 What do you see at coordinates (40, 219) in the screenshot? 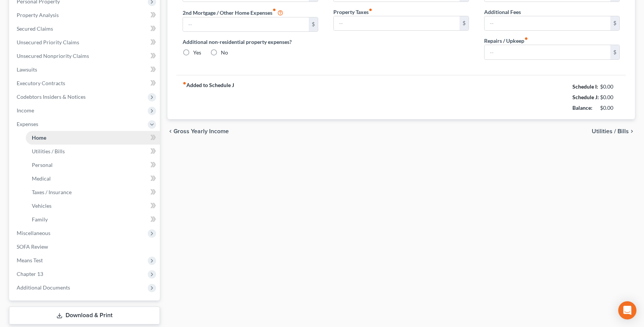
I see `span: Family` at bounding box center [40, 219].